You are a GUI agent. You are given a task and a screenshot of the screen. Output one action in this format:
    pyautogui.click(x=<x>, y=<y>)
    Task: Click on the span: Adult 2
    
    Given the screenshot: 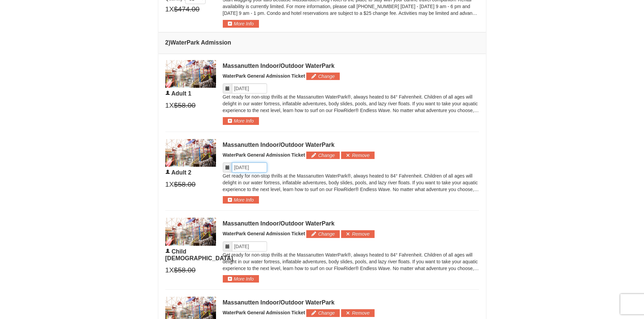 What is the action you would take?
    pyautogui.click(x=181, y=172)
    